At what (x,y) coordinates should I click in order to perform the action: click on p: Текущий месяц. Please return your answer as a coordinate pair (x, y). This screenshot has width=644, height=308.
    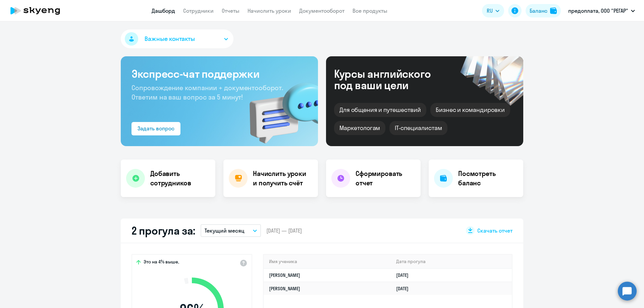
    Looking at the image, I should click on (224, 231).